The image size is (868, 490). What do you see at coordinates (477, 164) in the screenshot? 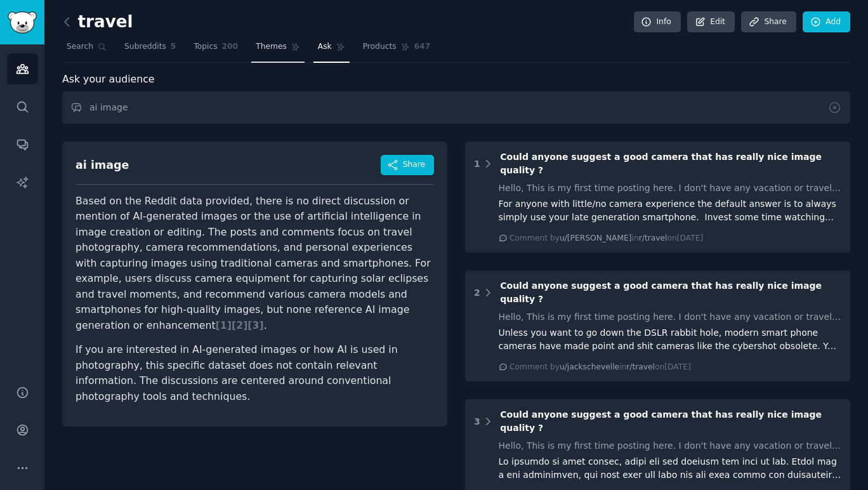
I see `div: 1` at bounding box center [477, 164].